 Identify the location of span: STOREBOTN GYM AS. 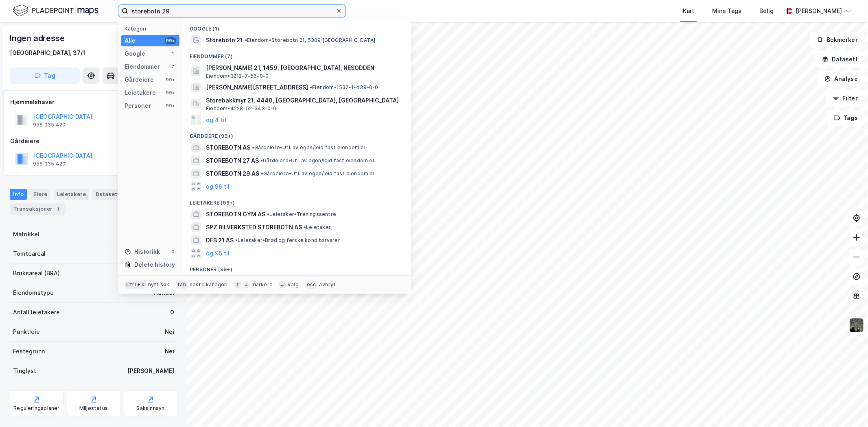
(235, 215).